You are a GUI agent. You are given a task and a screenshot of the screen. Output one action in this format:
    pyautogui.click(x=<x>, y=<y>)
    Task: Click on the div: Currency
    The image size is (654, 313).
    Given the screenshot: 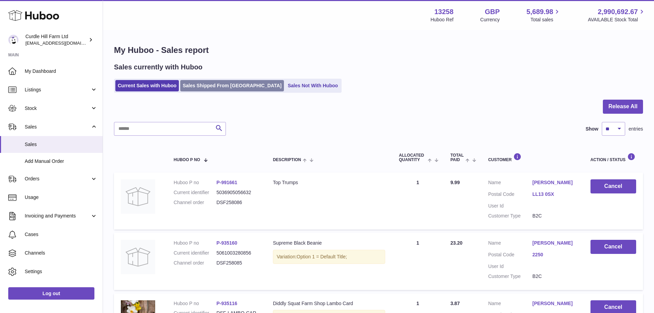 What is the action you would take?
    pyautogui.click(x=490, y=20)
    